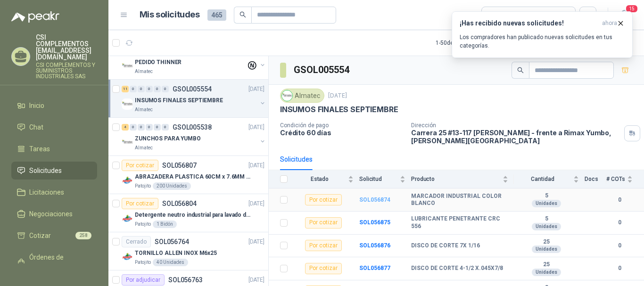 This screenshot has width=644, height=286. I want to click on span: Producto, so click(456, 179).